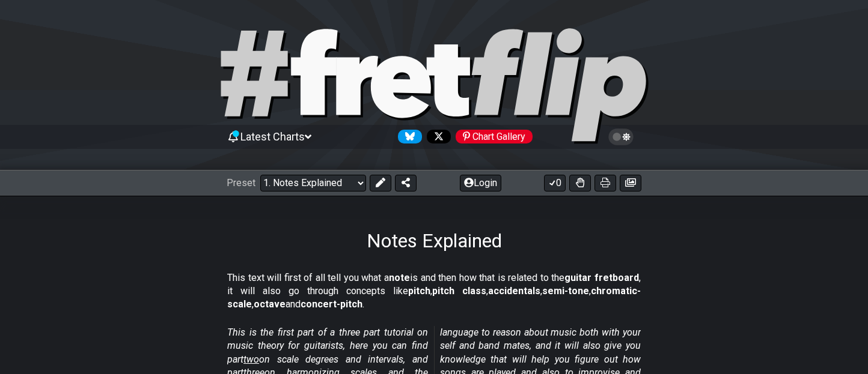 This screenshot has height=374, width=868. I want to click on span: Toggle light / dark theme, so click(621, 137).